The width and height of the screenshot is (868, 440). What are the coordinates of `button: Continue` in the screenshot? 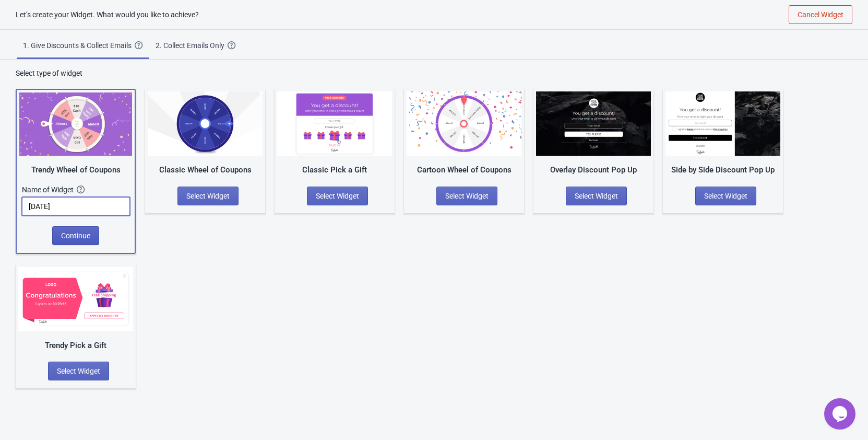 It's located at (76, 236).